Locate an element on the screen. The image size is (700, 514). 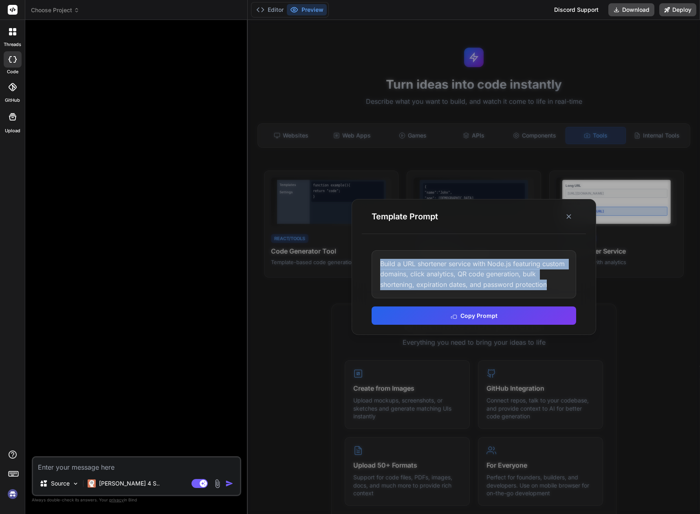
button: Preview is located at coordinates (307, 10).